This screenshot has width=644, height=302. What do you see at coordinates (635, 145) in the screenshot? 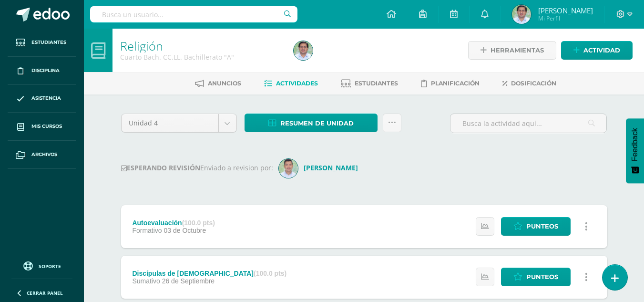
I see `span: Feedback` at bounding box center [635, 145].